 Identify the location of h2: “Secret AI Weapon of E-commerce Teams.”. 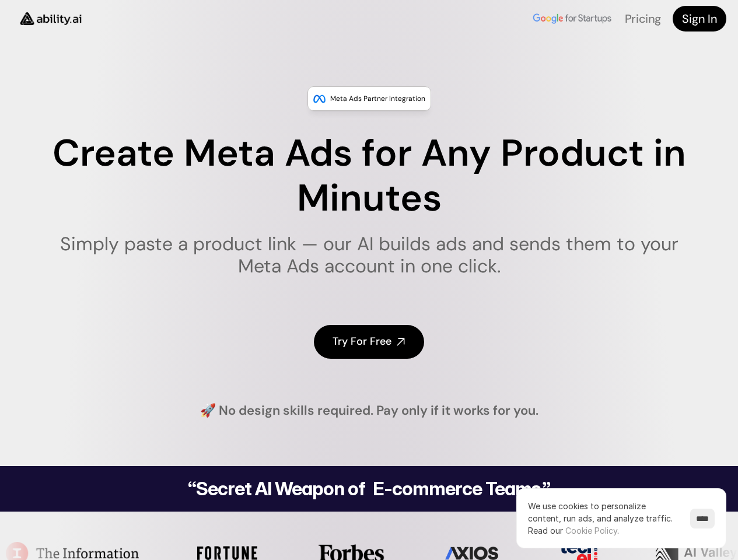
(369, 489).